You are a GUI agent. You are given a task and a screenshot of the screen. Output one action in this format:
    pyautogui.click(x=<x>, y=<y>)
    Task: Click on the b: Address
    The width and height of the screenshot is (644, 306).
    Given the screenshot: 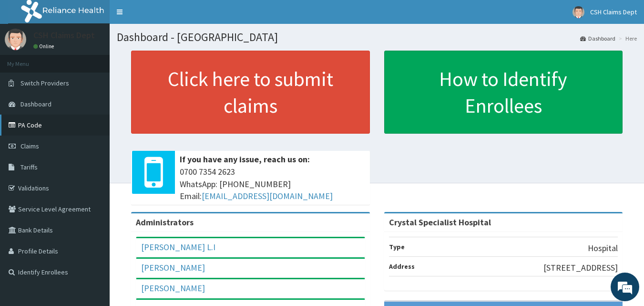 What is the action you would take?
    pyautogui.click(x=402, y=266)
    